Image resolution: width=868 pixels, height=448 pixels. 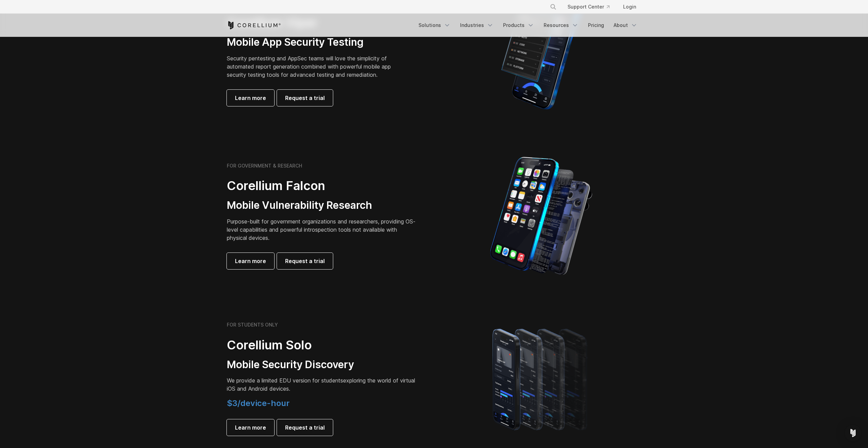 I want to click on span: $3/device-hour, so click(x=258, y=403).